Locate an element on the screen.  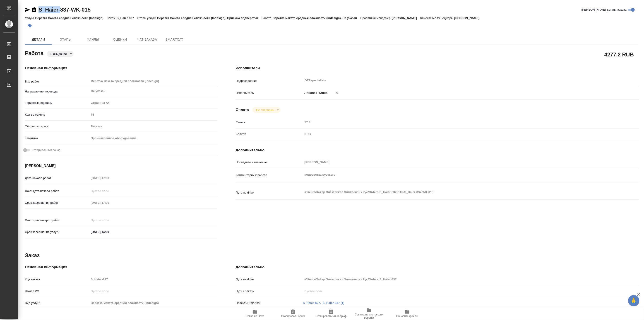
p: Этапы услуги is located at coordinates (148, 18).